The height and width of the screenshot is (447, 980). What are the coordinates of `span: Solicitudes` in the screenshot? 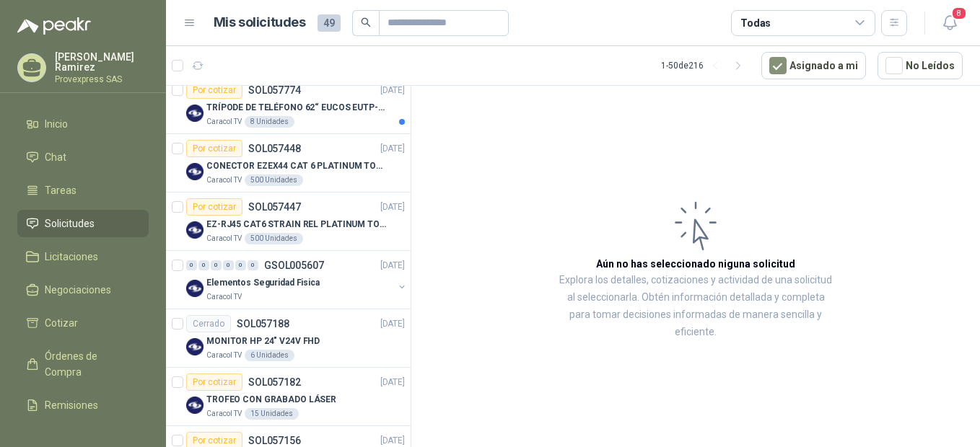 It's located at (70, 223).